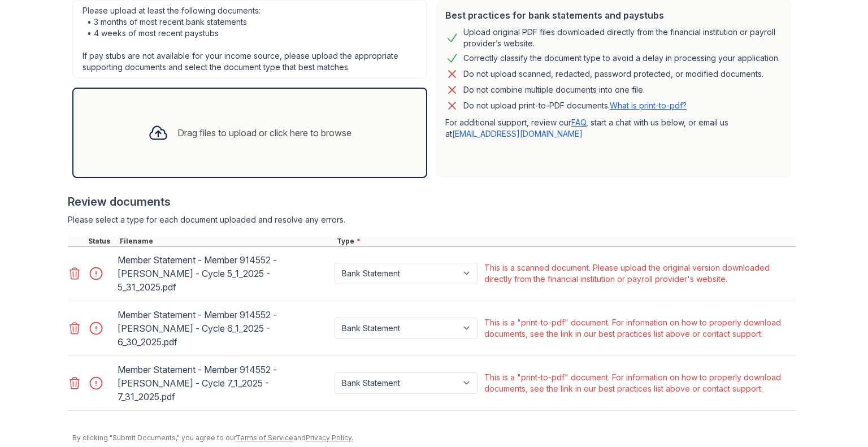 This screenshot has width=868, height=447. Describe the element at coordinates (613, 74) in the screenshot. I see `div: Do not upload scanned, redacted, password protected, or modified documents.` at that location.